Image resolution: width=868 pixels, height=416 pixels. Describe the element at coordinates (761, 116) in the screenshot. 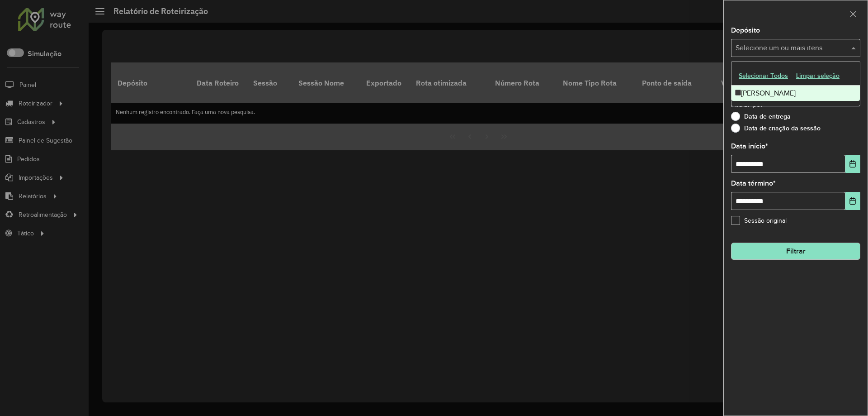

I see `label: Data de entrega` at that location.